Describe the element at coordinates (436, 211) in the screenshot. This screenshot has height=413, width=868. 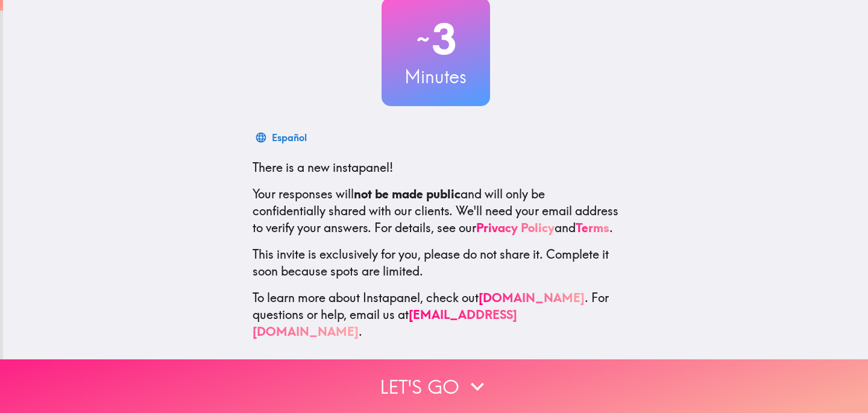
I see `p: Your responses will and will only be confidentially shared with our clients. We'll need your emai...` at that location.